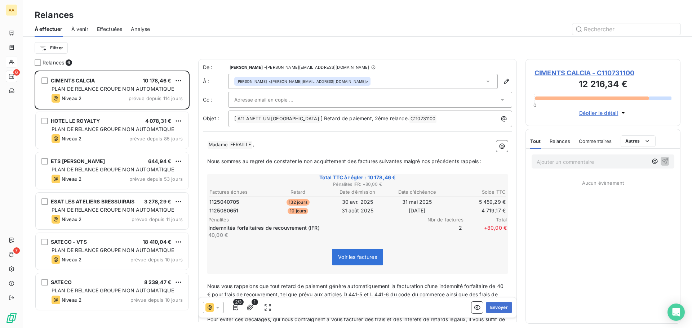 The height and width of the screenshot is (328, 692). Describe the element at coordinates (157, 80) in the screenshot. I see `span: 10 178,46 €` at that location.